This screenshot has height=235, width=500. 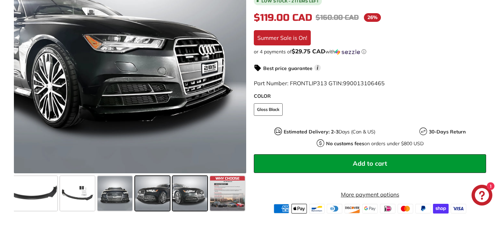 What do you see at coordinates (317, 68) in the screenshot?
I see `span: i` at bounding box center [317, 68].